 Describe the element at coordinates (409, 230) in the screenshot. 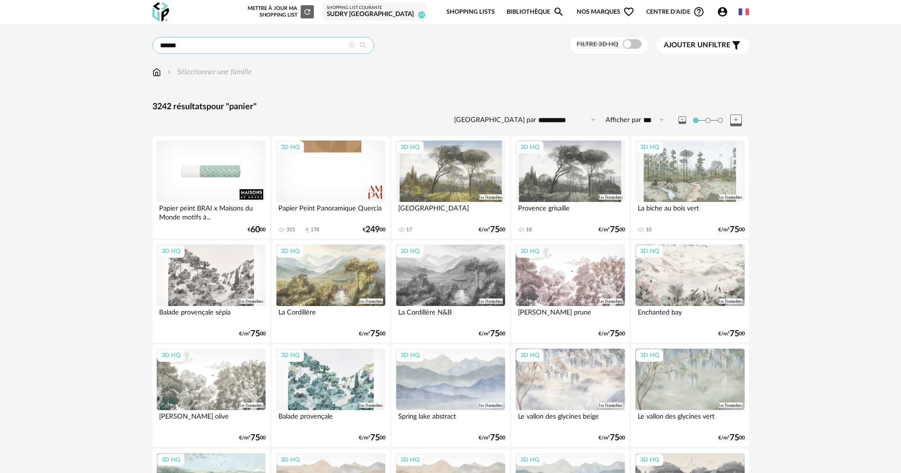

I see `div: 17` at that location.